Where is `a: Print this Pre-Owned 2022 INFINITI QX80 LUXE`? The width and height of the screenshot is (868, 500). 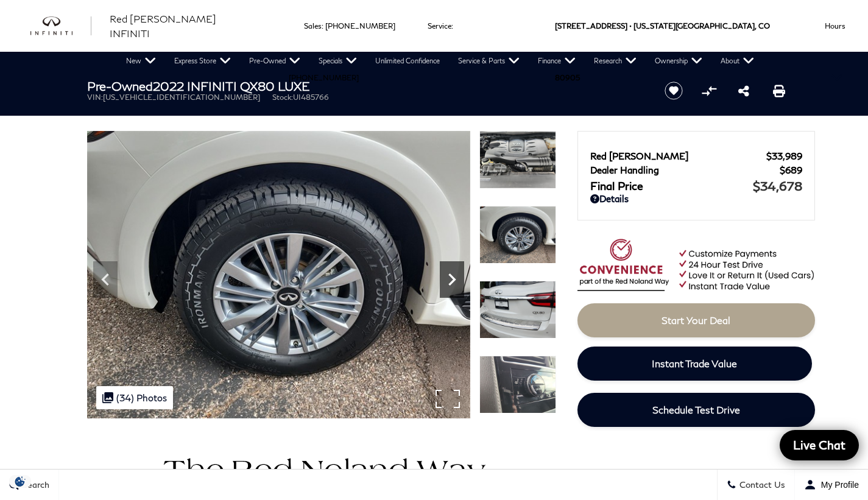 a: Print this Pre-Owned 2022 INFINITI QX80 LUXE is located at coordinates (779, 91).